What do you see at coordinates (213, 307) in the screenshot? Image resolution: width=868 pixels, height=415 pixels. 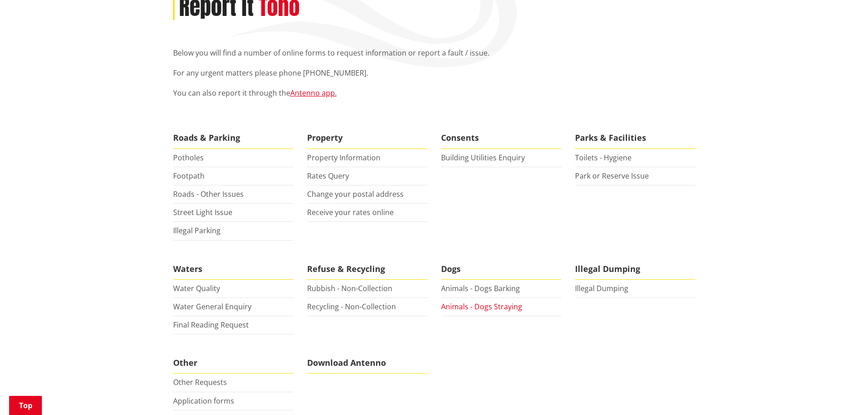 I see `a: Water General Enquiry` at bounding box center [213, 307].